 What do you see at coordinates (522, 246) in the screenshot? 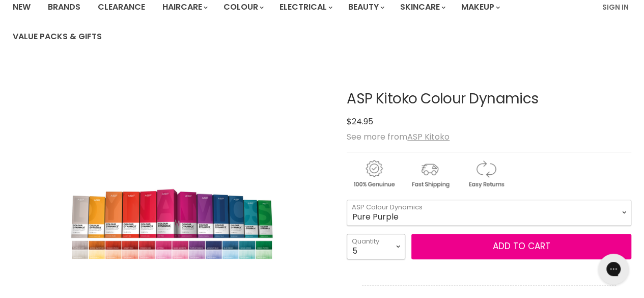
I see `span: Add to cart` at bounding box center [522, 246].